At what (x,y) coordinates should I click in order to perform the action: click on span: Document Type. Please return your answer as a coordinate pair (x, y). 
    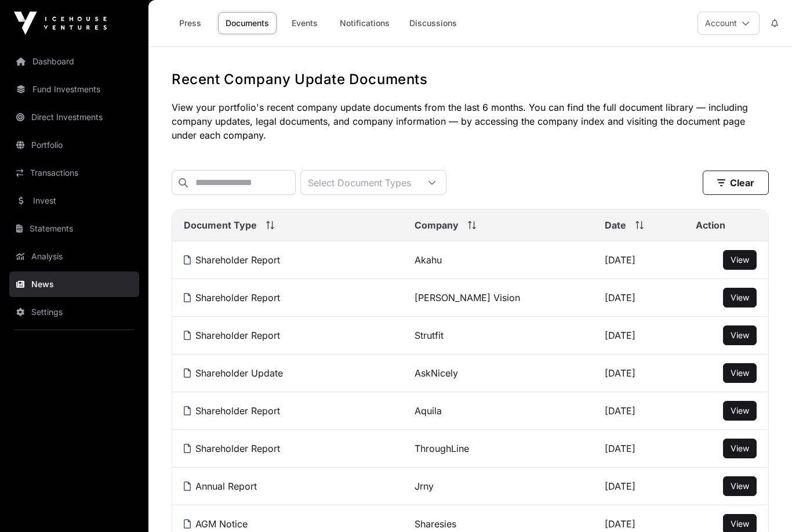
    Looking at the image, I should click on (220, 225).